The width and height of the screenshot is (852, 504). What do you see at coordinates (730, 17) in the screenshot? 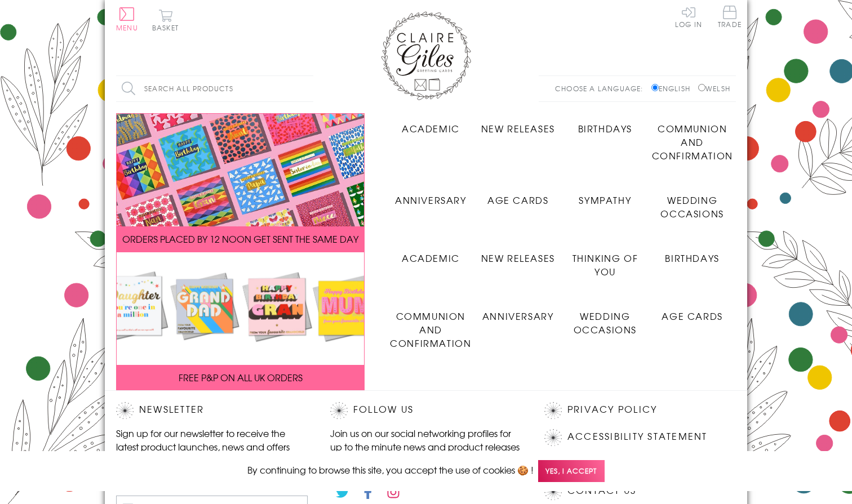
I see `a: Trade` at bounding box center [730, 17].